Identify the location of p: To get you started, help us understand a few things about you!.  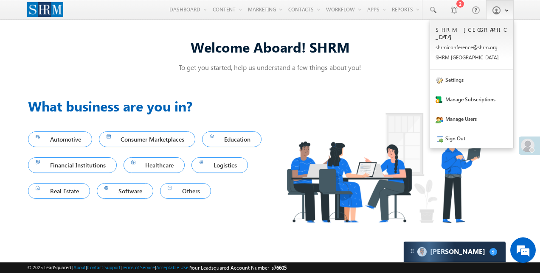
(270, 67).